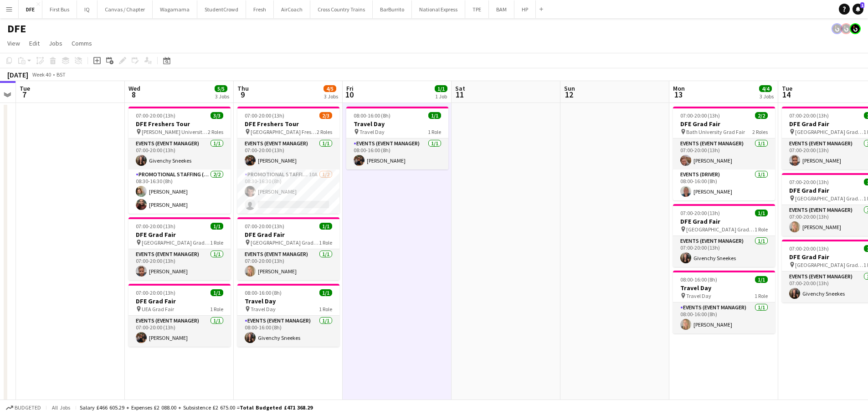 The width and height of the screenshot is (868, 415). I want to click on button: IQ, so click(87, 9).